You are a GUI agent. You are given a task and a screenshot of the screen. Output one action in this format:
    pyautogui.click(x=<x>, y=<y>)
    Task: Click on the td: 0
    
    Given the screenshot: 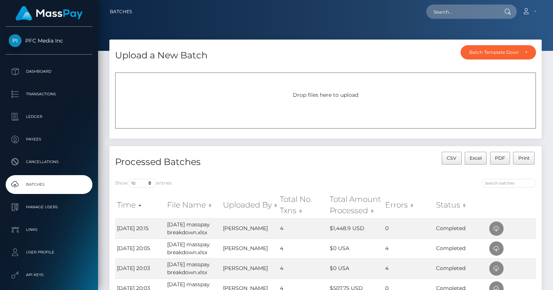 What is the action you would take?
    pyautogui.click(x=408, y=228)
    